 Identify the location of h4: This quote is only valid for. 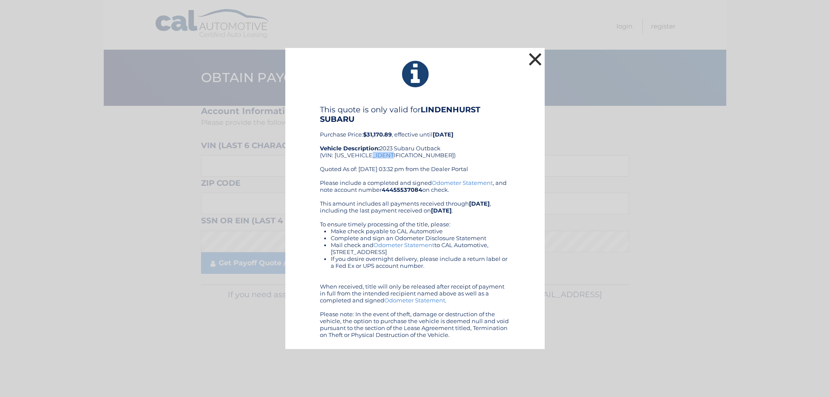
(415, 114).